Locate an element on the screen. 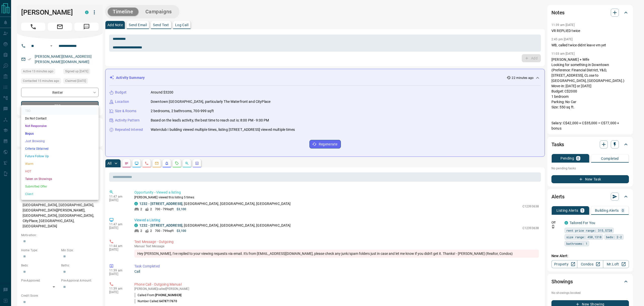  li: Do Not Contact is located at coordinates (60, 119).